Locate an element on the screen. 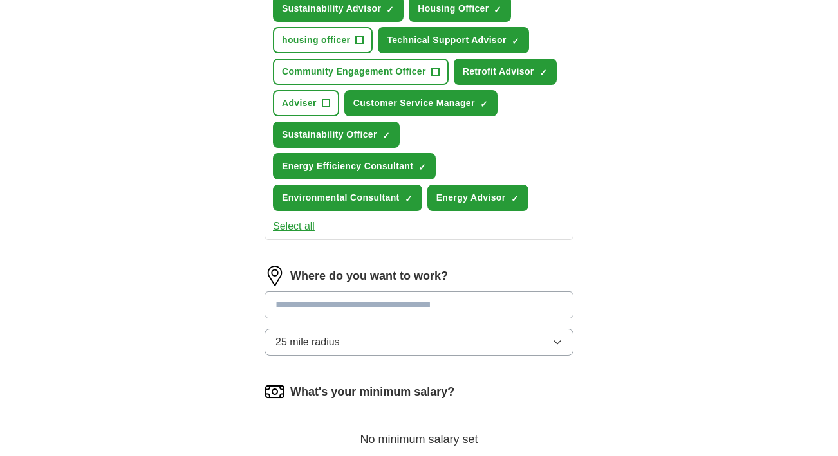  span: Retrofit Advisor is located at coordinates (498, 71).